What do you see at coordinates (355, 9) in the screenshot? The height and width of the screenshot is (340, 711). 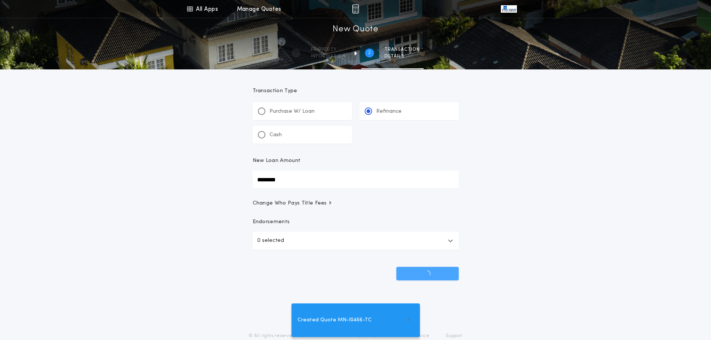 I see `img: img` at bounding box center [355, 9].